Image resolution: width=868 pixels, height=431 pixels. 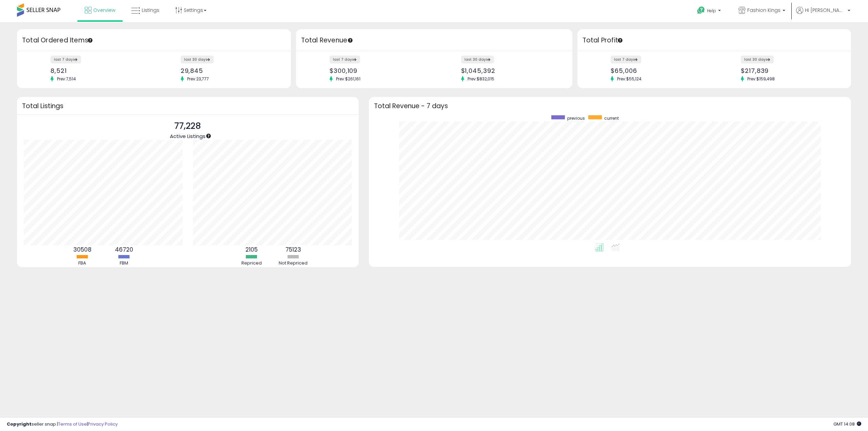 What do you see at coordinates (67, 79) in the screenshot?
I see `span: Prev: 7,514` at bounding box center [67, 79].